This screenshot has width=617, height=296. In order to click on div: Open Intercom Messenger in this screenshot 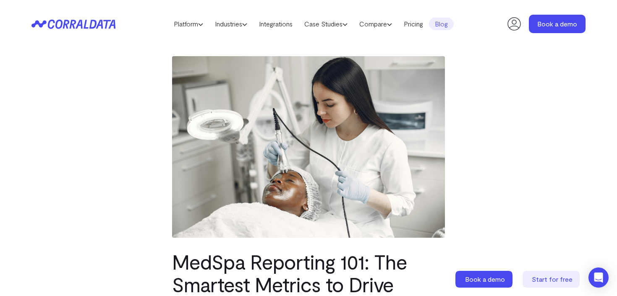, I will do `click(599, 278)`.